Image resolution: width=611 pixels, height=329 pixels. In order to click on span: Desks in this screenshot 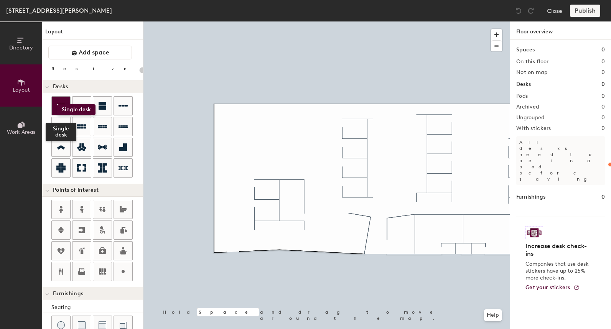, I will do `click(60, 87)`.